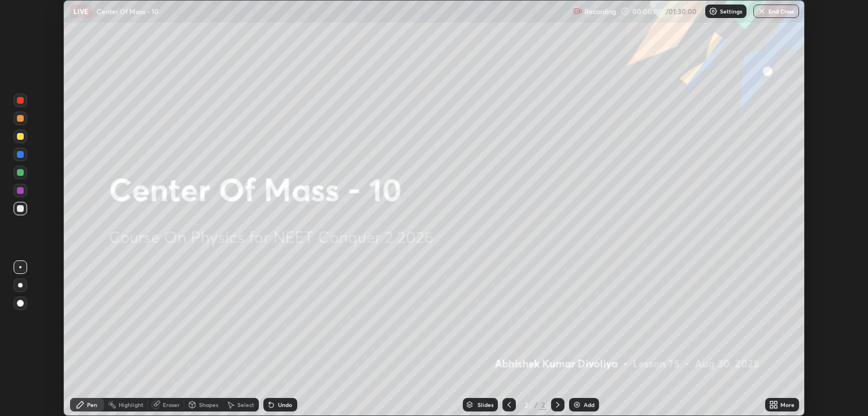  I want to click on div: Eraser, so click(171, 405).